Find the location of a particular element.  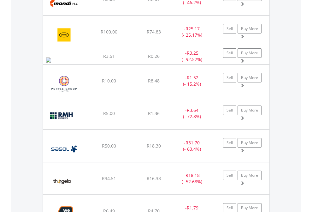

div: - (- 92.52%) is located at coordinates (192, 56).